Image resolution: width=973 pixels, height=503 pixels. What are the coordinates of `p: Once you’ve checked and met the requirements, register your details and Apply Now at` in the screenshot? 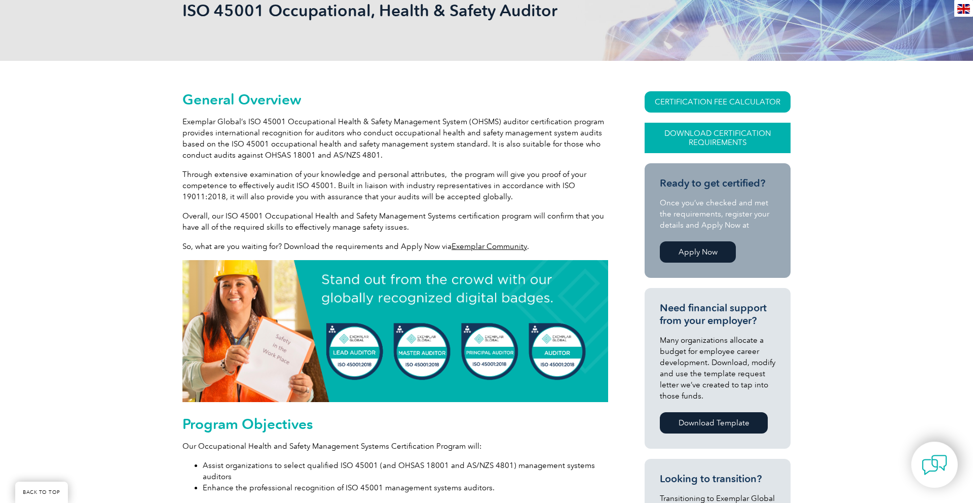 It's located at (718, 214).